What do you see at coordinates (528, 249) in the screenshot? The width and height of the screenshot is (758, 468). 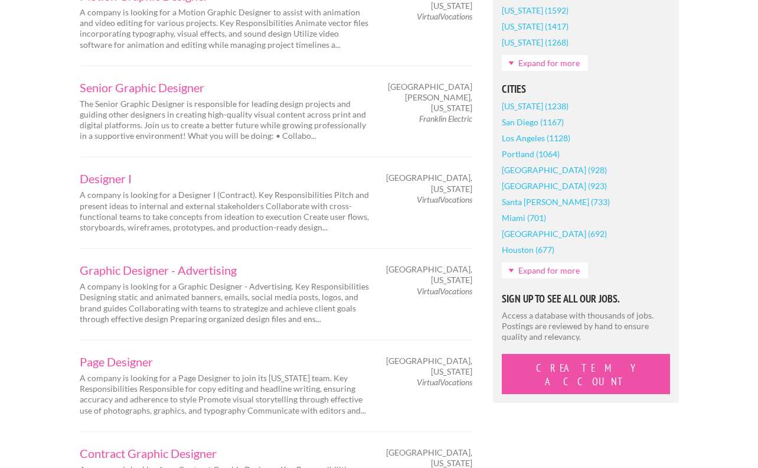 I see `a: Houston (677)` at bounding box center [528, 249].